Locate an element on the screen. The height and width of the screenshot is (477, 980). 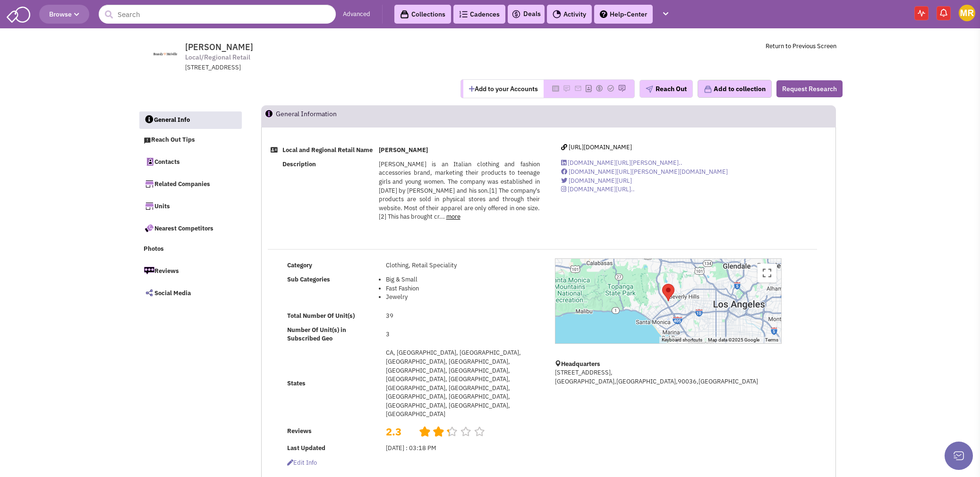
a: Advanced is located at coordinates (356, 14).